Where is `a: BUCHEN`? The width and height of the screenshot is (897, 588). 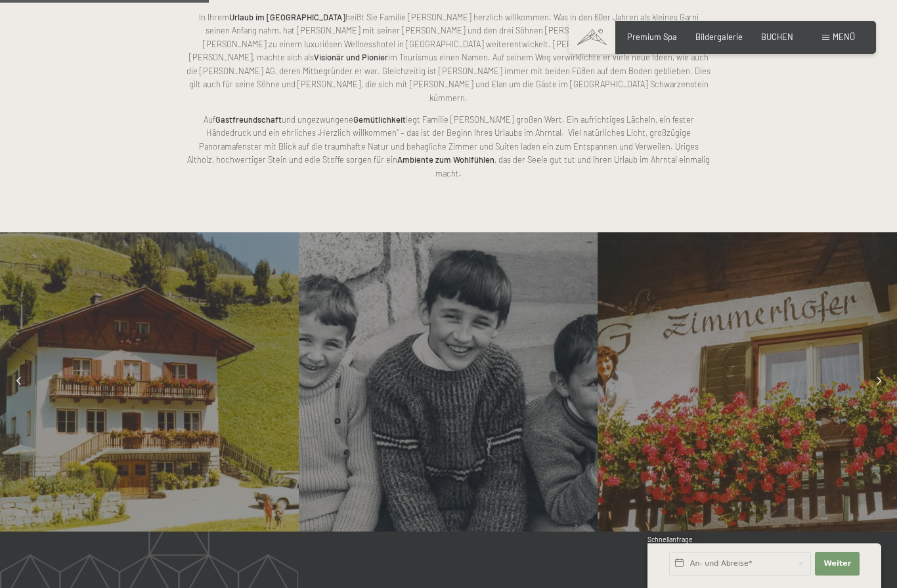 a: BUCHEN is located at coordinates (777, 37).